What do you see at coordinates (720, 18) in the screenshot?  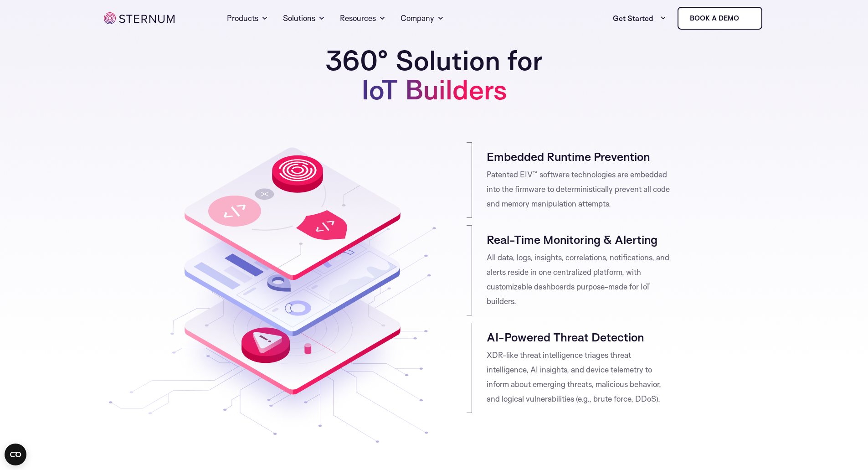 I see `a: Book a demo` at bounding box center [720, 18].